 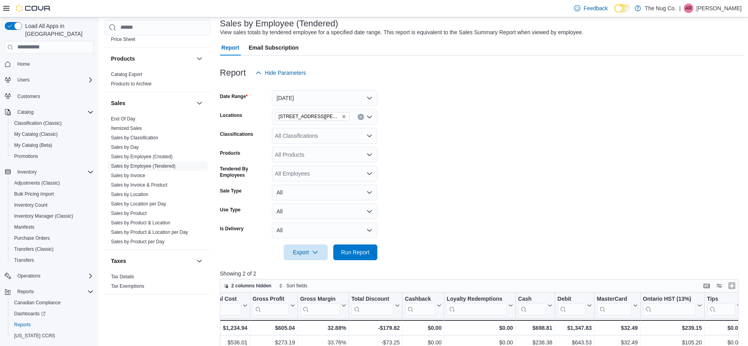 What do you see at coordinates (707, 286) in the screenshot?
I see `button: Keyboard shortcuts` at bounding box center [707, 286].